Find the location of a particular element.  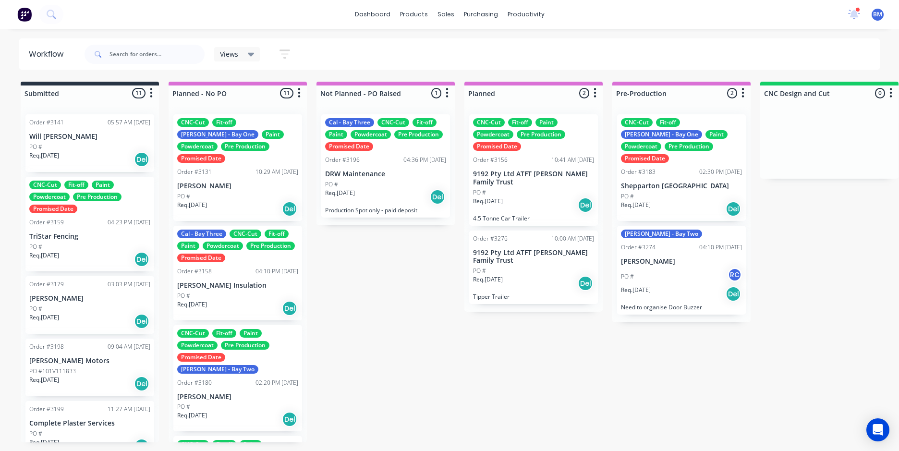

img: Factory is located at coordinates (24, 14).